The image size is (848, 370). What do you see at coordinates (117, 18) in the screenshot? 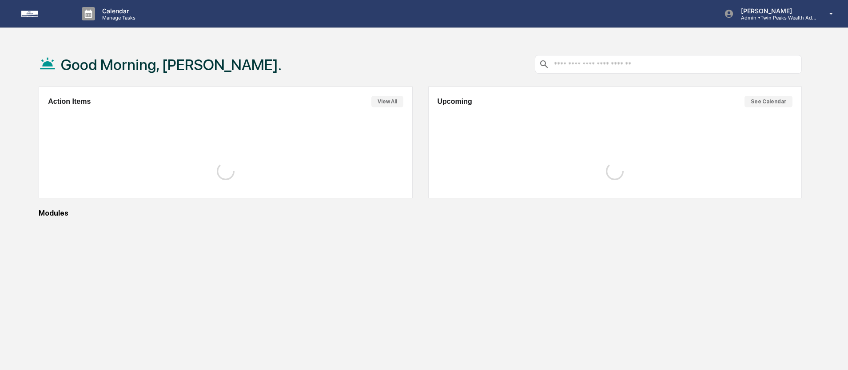
I see `p: Manage Tasks` at bounding box center [117, 18].